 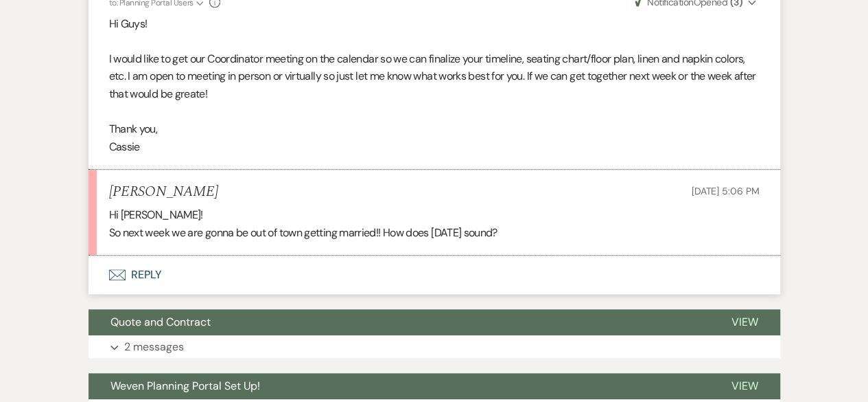 I want to click on p: I would like to get our Coordinator meeting on the calendar so we can finalize your timeline, sea..., so click(x=434, y=76).